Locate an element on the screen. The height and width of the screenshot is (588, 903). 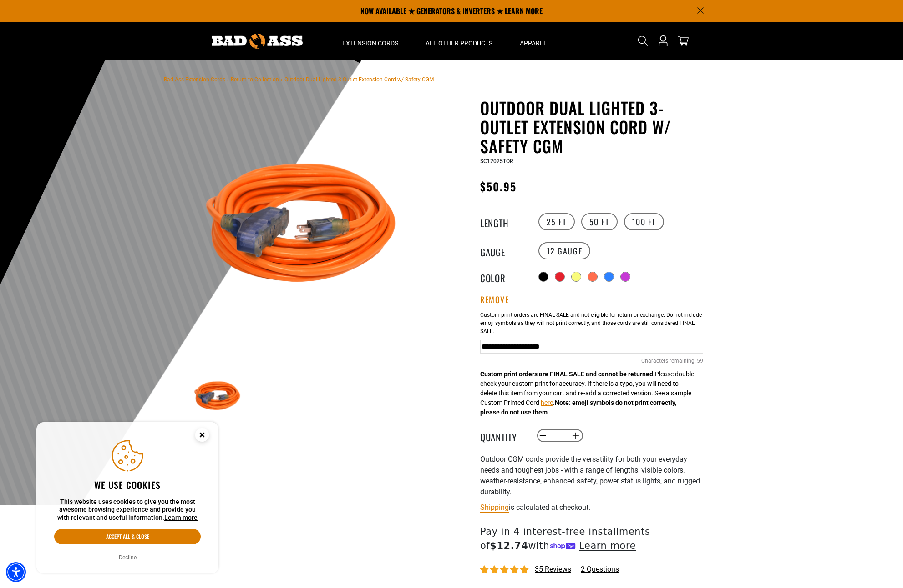
summary: All Other Products is located at coordinates (459, 41).